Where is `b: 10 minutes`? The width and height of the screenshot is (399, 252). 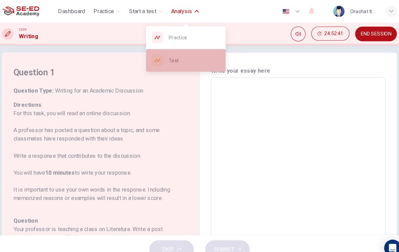 b: 10 minutes is located at coordinates (66, 165).